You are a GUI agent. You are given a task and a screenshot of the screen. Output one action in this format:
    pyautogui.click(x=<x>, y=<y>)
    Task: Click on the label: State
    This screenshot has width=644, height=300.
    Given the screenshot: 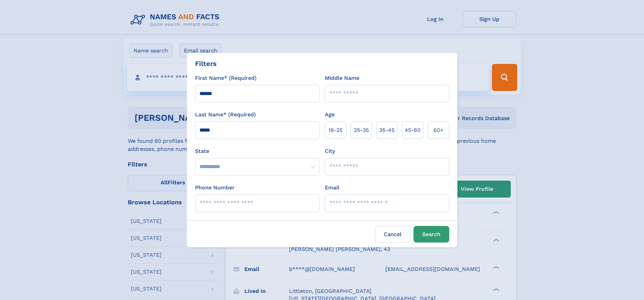 What is the action you would take?
    pyautogui.click(x=257, y=151)
    